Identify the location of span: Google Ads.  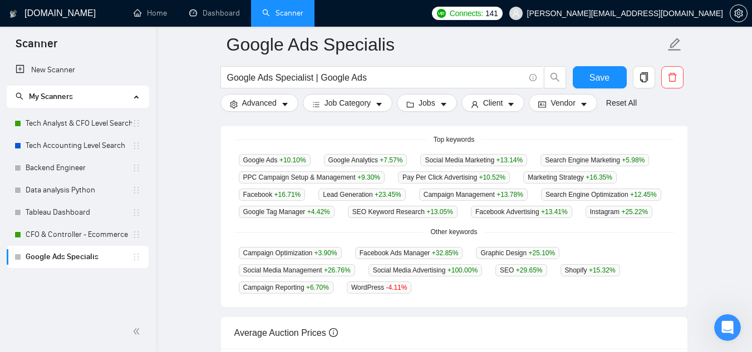
(274, 160).